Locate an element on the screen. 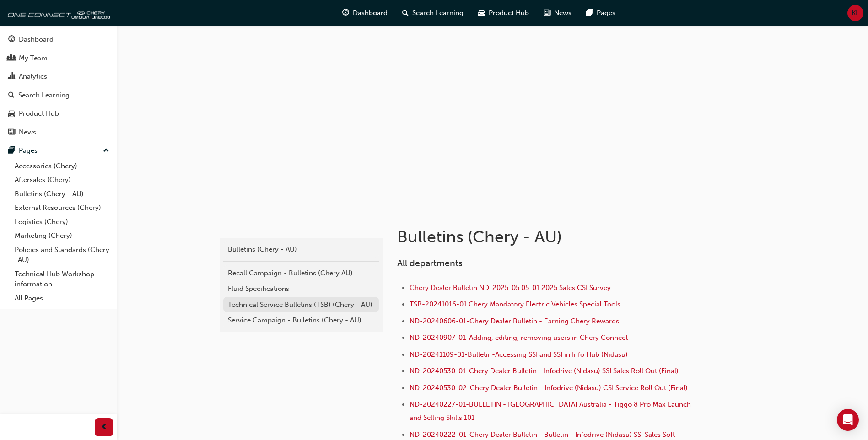 The width and height of the screenshot is (868, 440). button: KL is located at coordinates (854, 13).